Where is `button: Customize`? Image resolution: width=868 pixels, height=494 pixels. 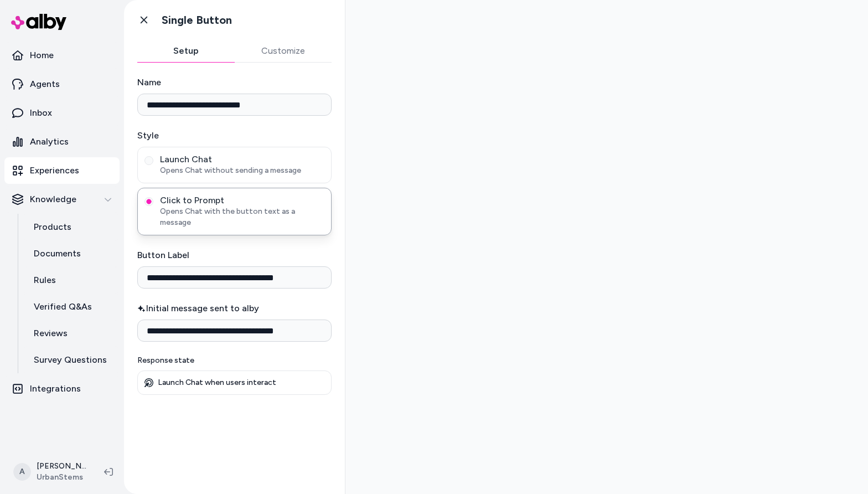
button: Customize is located at coordinates (284, 51).